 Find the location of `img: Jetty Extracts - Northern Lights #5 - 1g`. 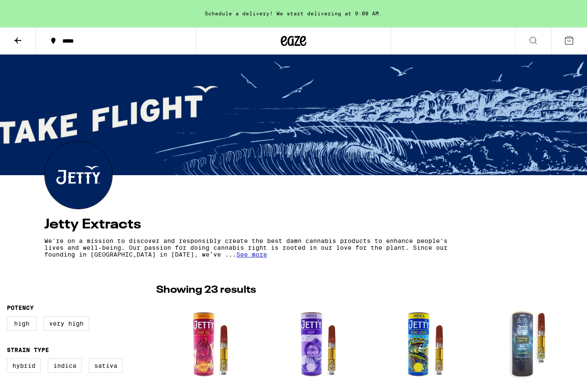

img: Jetty Extracts - Northern Lights #5 - 1g is located at coordinates (529, 344).